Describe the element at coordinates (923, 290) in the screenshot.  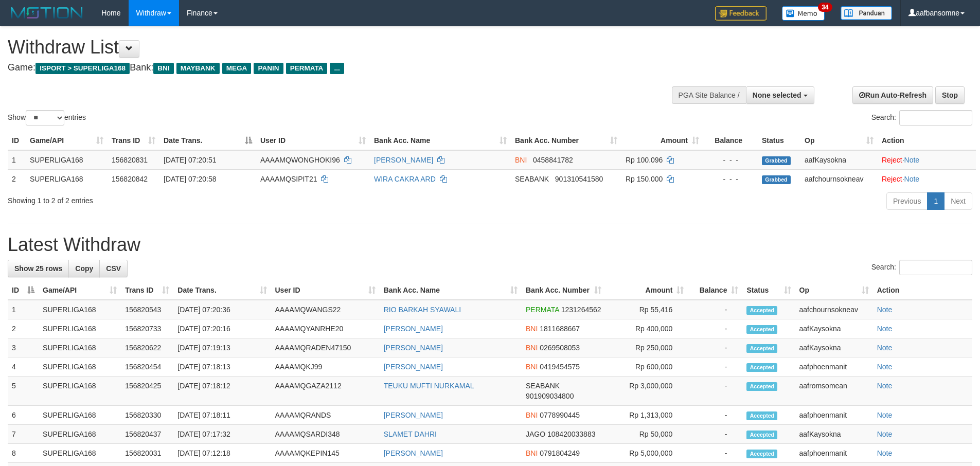
I see `th: Action` at that location.